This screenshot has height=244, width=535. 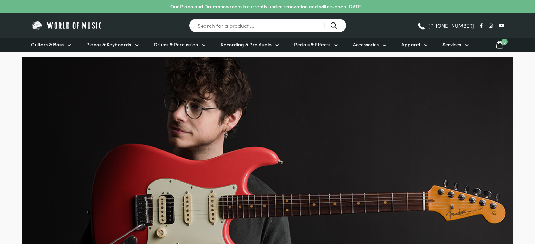 I want to click on span: Pedals & Effects, so click(x=312, y=44).